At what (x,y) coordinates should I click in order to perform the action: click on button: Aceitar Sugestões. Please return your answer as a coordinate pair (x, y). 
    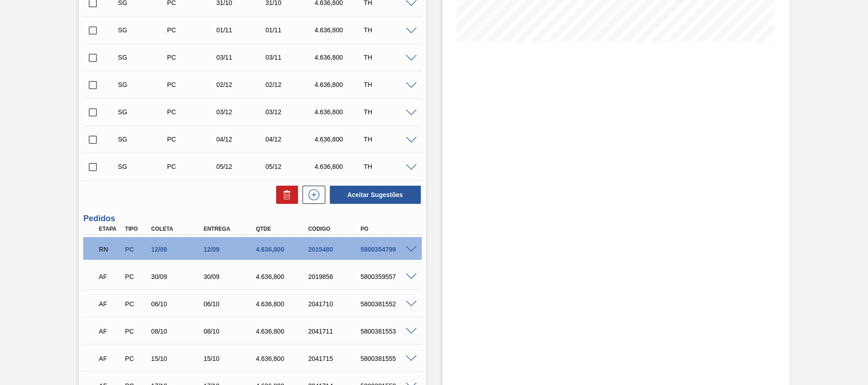
    Looking at the image, I should click on (376, 195).